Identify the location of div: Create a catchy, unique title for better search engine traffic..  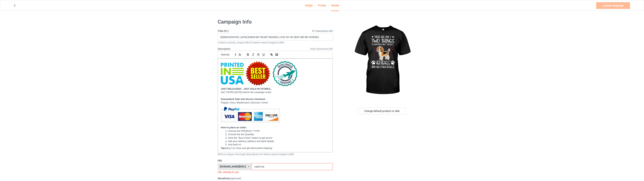
(275, 43).